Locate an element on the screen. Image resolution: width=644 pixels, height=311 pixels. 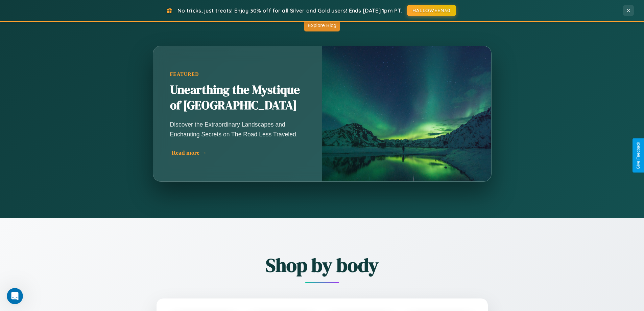
h2: Shop by body is located at coordinates (322, 265).